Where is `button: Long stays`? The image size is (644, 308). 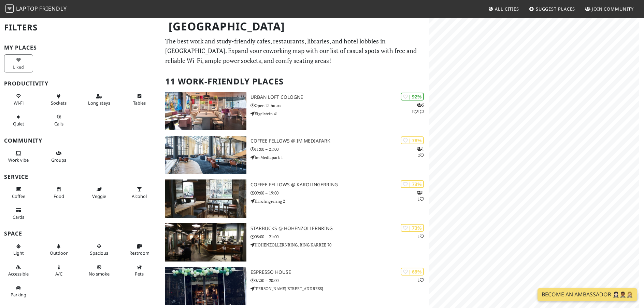
button: Long stays is located at coordinates (99, 99).